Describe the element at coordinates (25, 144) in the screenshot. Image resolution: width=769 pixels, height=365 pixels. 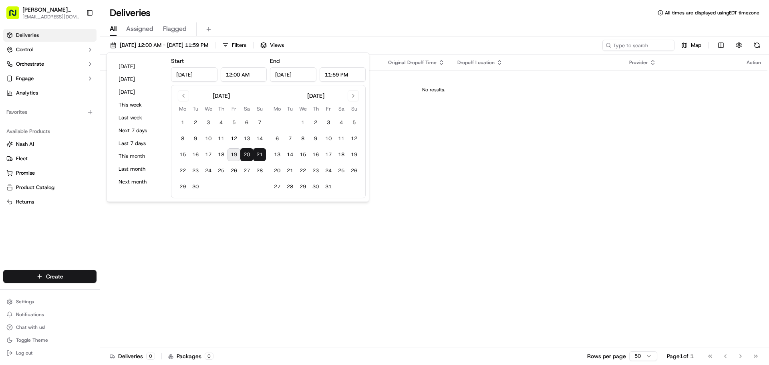
I see `span: Nash AI` at that location.